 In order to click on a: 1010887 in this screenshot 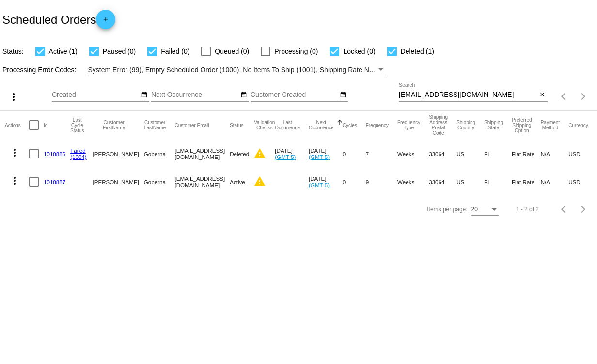, I will do `click(54, 182)`.